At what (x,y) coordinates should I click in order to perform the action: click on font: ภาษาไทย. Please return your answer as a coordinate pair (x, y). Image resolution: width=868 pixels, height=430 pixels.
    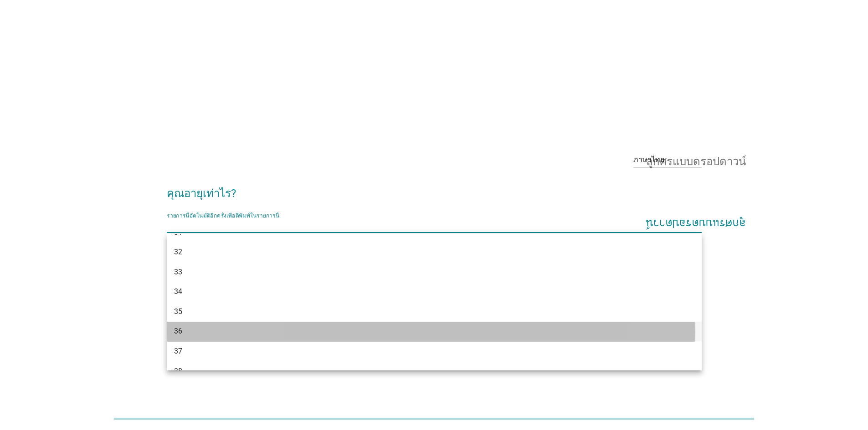
    Looking at the image, I should click on (649, 160).